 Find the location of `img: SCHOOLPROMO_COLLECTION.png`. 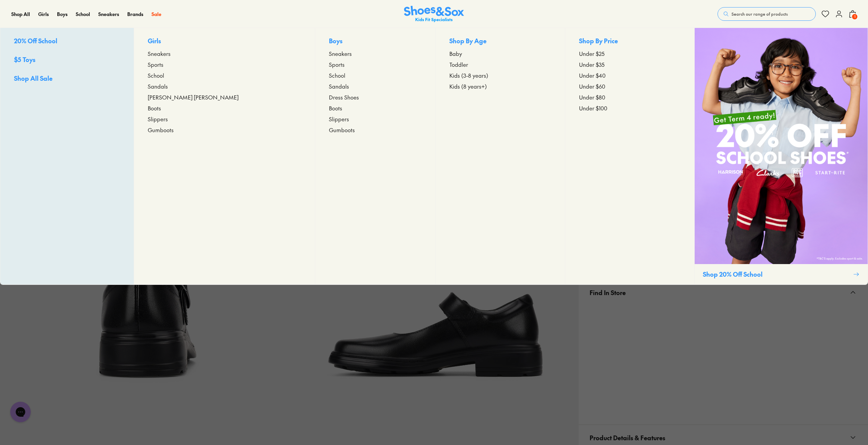

img: SCHOOLPROMO_COLLECTION.png is located at coordinates (780, 146).